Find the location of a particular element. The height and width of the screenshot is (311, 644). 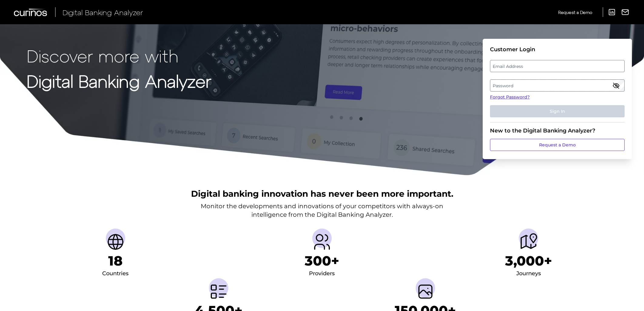

img: Journeys is located at coordinates (528, 242).